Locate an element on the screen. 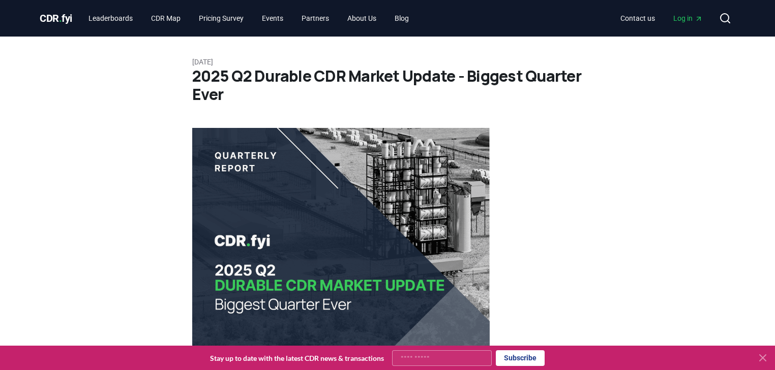  a: Leaderboards is located at coordinates (110, 18).